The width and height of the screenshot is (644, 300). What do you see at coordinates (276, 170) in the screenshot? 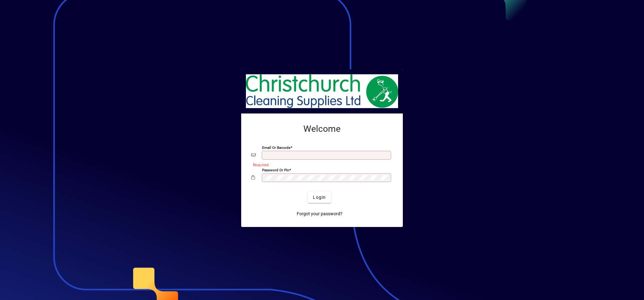
I see `mat-label: Password or Pin` at bounding box center [276, 170].